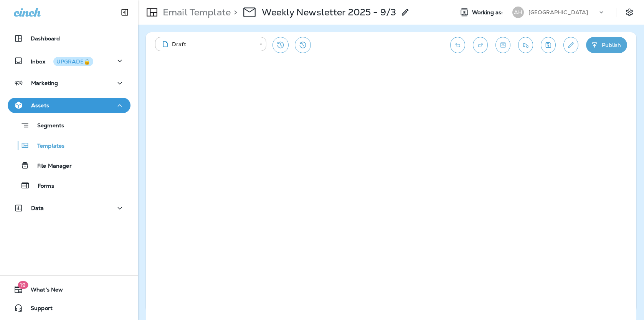  I want to click on button: Publish, so click(606, 45).